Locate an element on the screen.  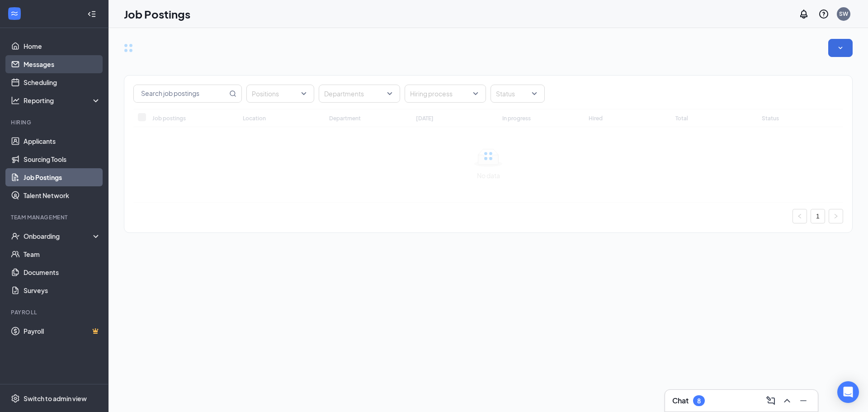
svg: QuestionInfo is located at coordinates (824, 14).